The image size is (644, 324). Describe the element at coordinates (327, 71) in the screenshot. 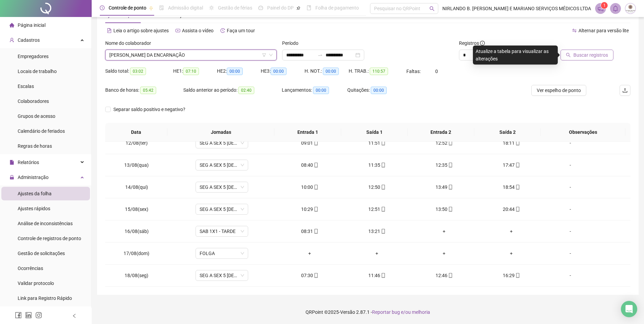

I see `div: H. NOT.:` at that location.